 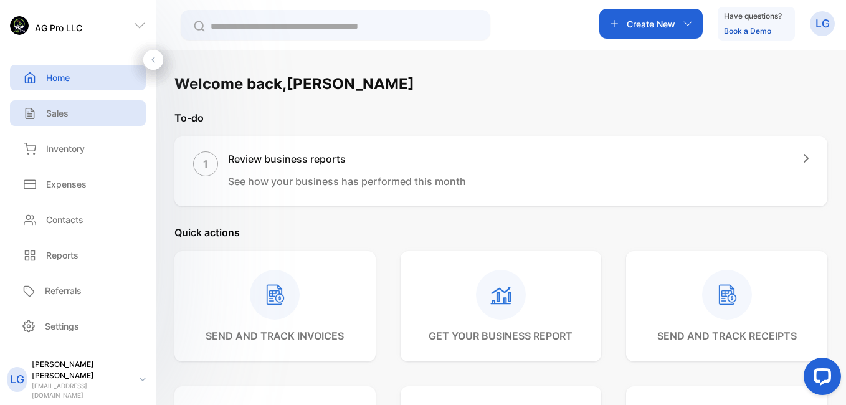 What do you see at coordinates (748, 31) in the screenshot?
I see `a: Book a Demo` at bounding box center [748, 31].